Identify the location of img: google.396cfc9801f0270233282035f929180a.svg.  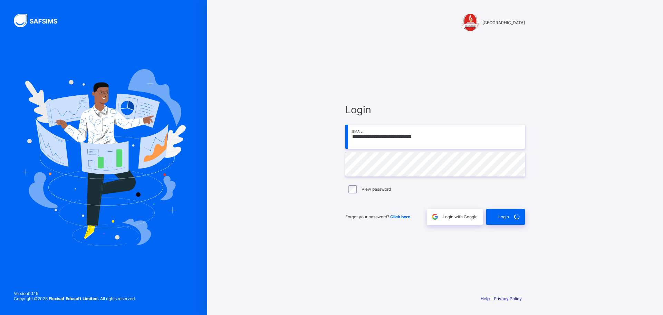
(435, 217).